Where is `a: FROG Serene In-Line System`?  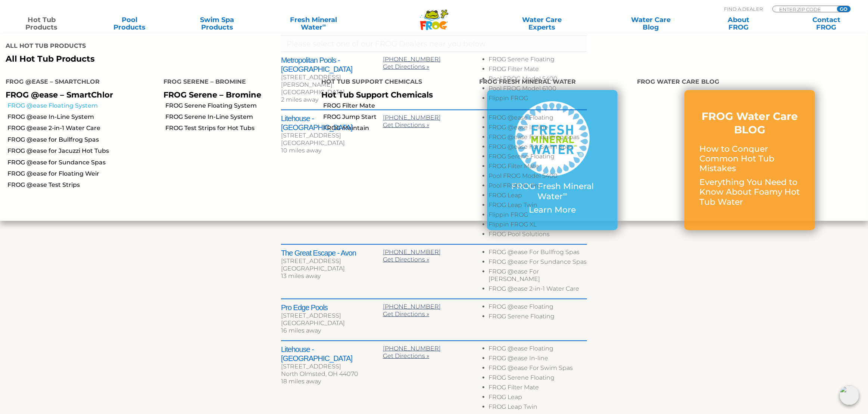
a: FROG Serene In-Line System is located at coordinates (240, 117).